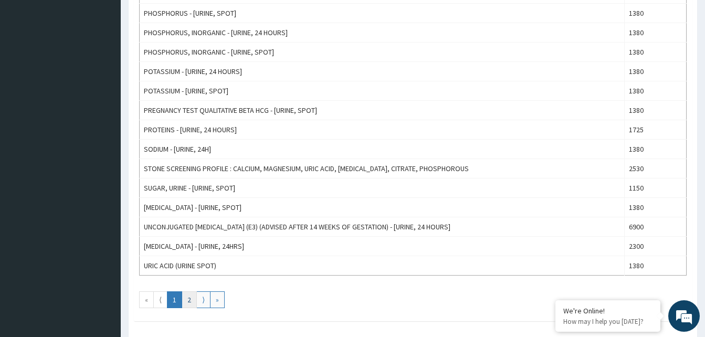 The image size is (705, 337). What do you see at coordinates (382, 149) in the screenshot?
I see `td: SODIUM - [URINE, 24H]` at bounding box center [382, 149].